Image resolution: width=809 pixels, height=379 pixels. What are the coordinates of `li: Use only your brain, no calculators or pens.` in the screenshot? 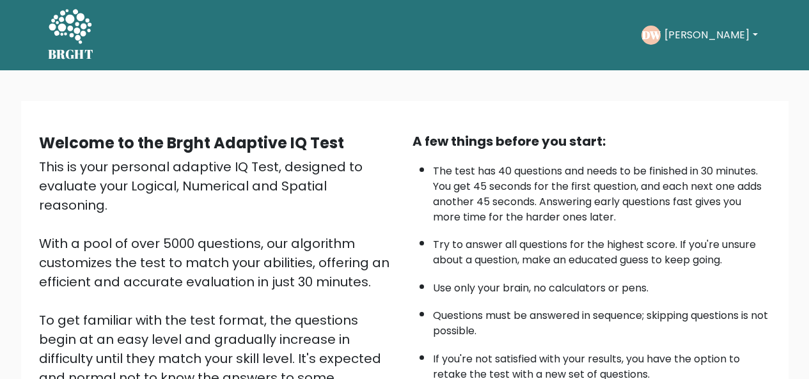 It's located at (602, 285).